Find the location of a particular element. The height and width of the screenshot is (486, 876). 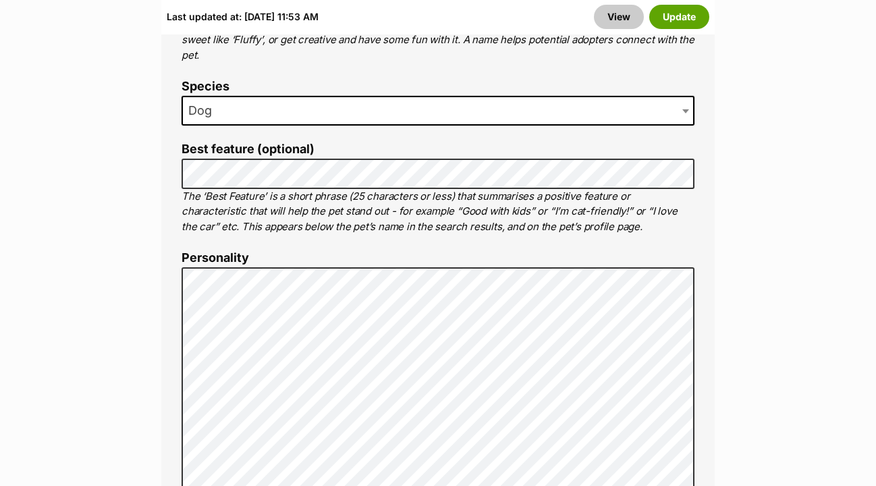

label: Best feature (optional) is located at coordinates (438, 149).